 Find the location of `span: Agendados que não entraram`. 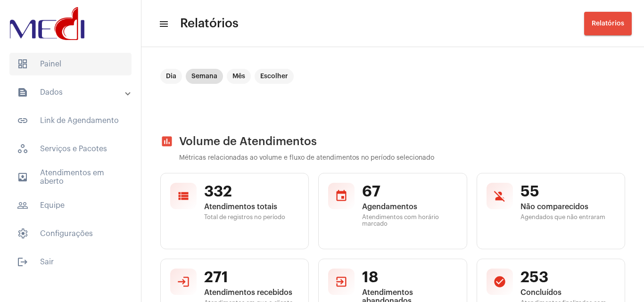

span: Agendados que não entraram is located at coordinates (567, 217).